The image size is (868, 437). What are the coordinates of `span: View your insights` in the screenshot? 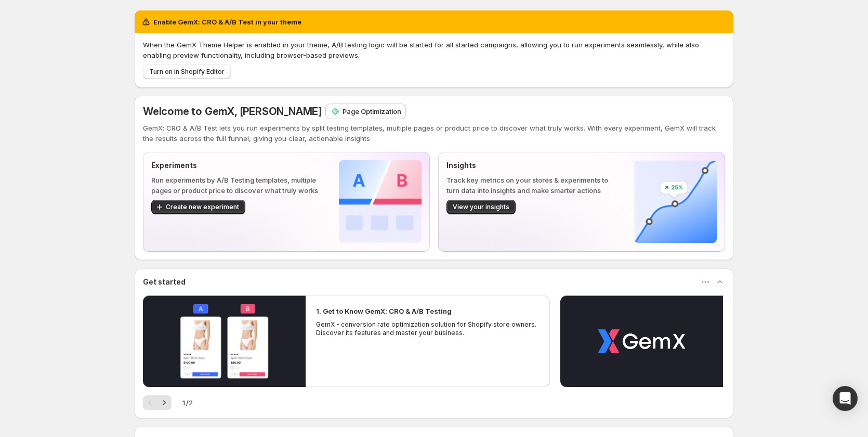 It's located at (480, 207).